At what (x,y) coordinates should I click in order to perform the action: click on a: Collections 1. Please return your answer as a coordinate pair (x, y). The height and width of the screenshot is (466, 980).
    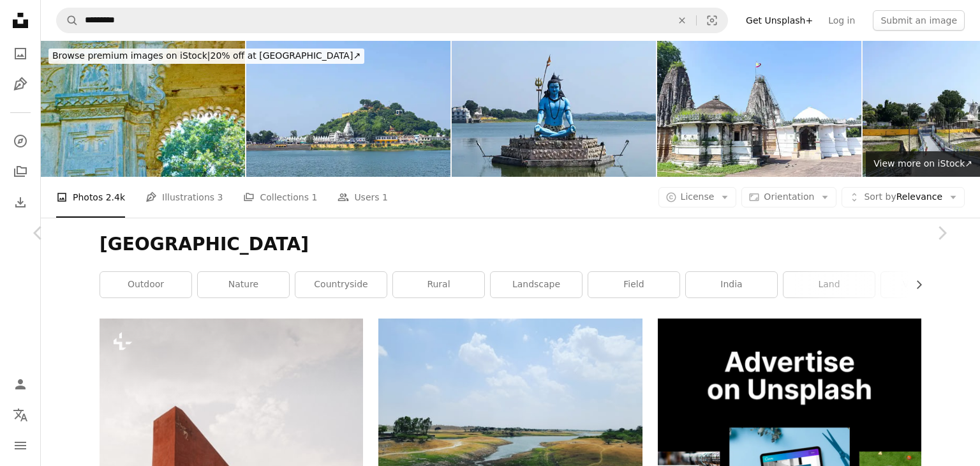
    Looking at the image, I should click on (280, 197).